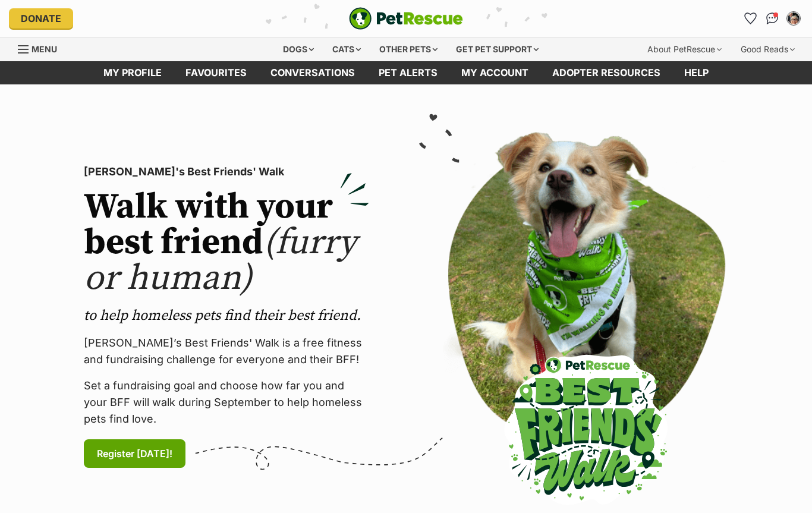  What do you see at coordinates (41, 18) in the screenshot?
I see `a: Donate` at bounding box center [41, 18].